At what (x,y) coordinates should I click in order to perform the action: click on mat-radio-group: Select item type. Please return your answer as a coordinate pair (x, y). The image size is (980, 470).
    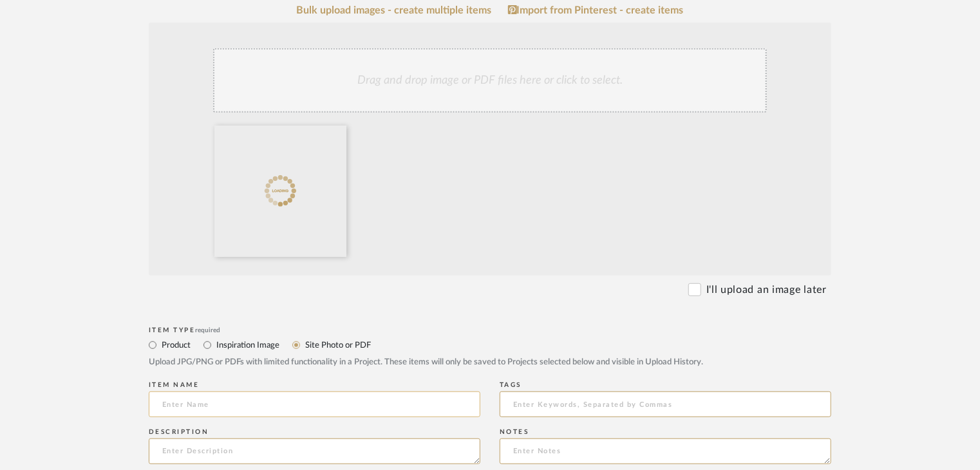
    Looking at the image, I should click on (490, 344).